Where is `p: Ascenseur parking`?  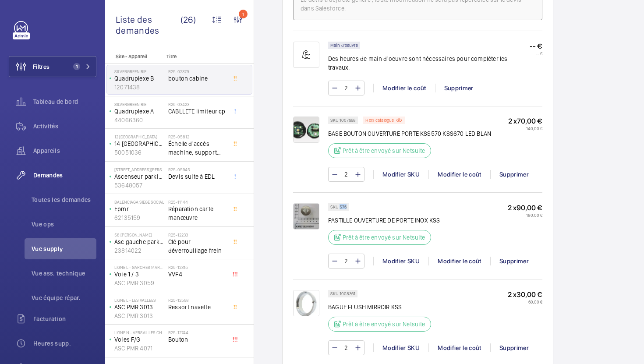 p: Ascenseur parking is located at coordinates (139, 177).